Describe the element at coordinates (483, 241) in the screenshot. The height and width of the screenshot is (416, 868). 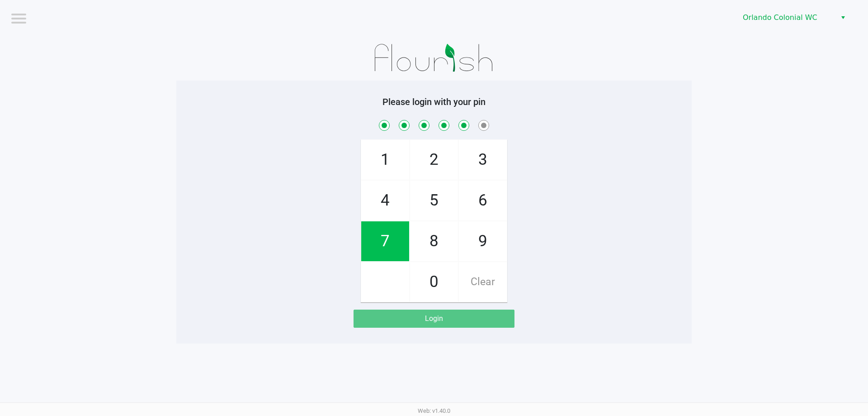
I see `span: 9` at that location.